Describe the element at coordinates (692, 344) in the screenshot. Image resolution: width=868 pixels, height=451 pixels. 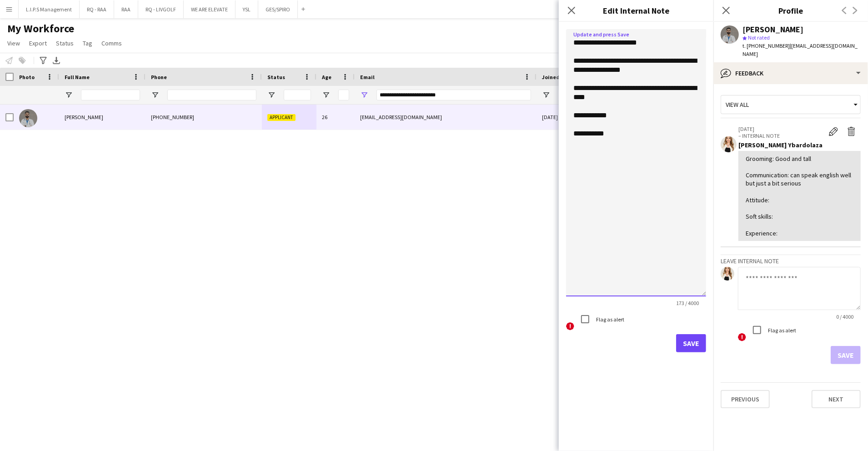
I see `button: Save` at that location.